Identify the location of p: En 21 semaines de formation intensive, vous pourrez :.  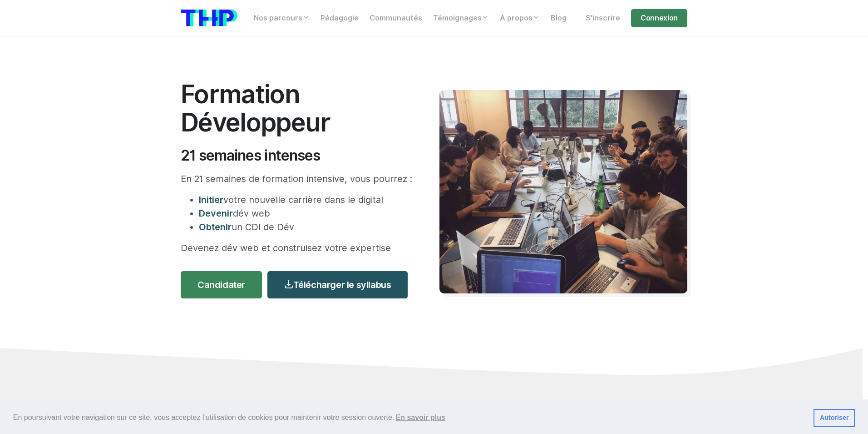
(296, 179).